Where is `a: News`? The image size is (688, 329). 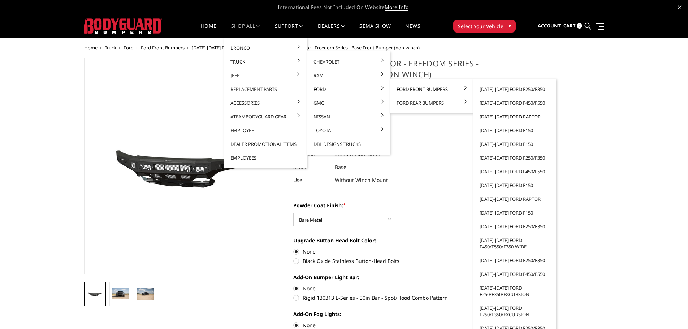
a: News is located at coordinates (412, 30).